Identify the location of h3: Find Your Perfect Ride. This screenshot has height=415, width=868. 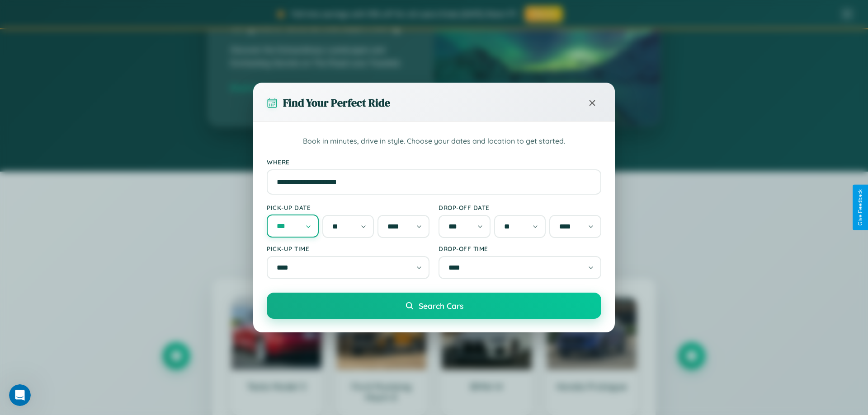
(336, 102).